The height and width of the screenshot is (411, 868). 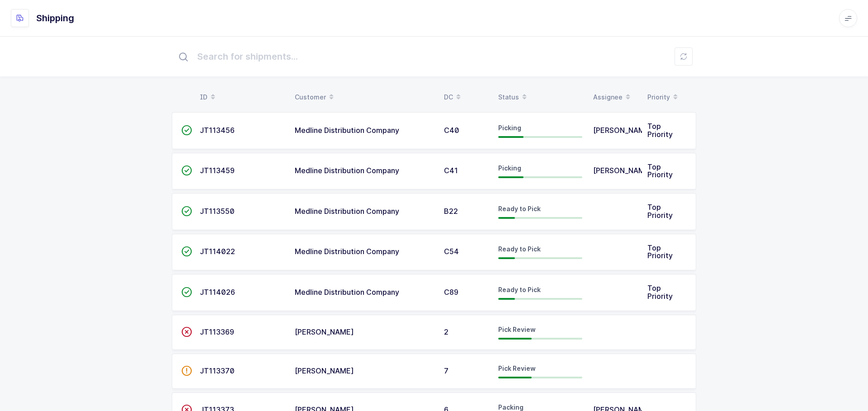 What do you see at coordinates (364, 97) in the screenshot?
I see `div: Customer` at bounding box center [364, 97].